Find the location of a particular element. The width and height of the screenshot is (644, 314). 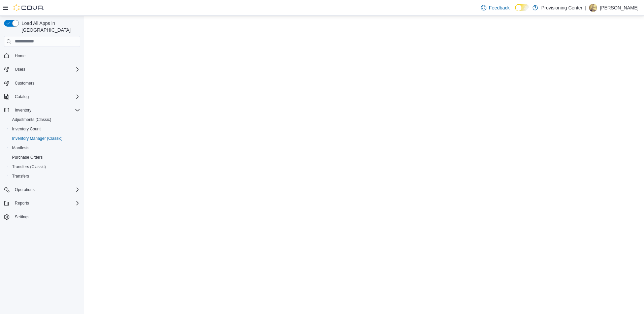

button: Adjustments (Classic) is located at coordinates (45, 120).